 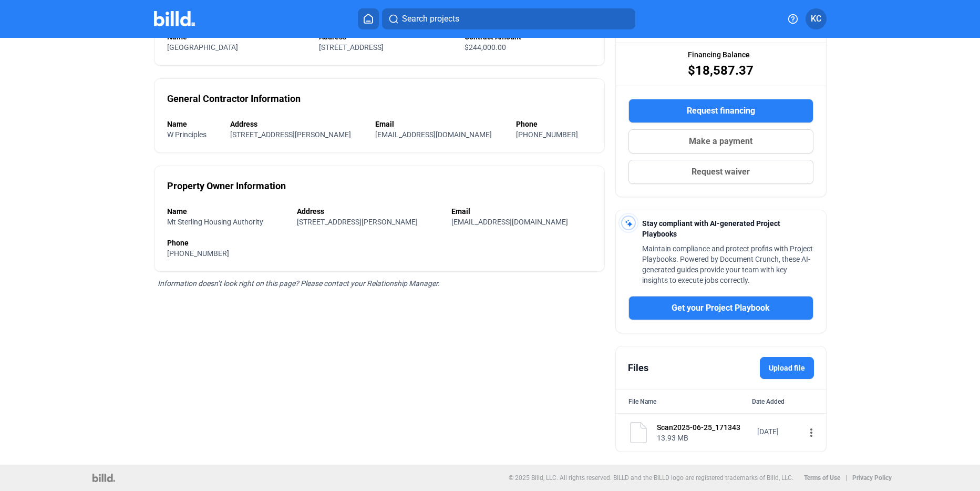 I want to click on button: Request financing, so click(x=721, y=111).